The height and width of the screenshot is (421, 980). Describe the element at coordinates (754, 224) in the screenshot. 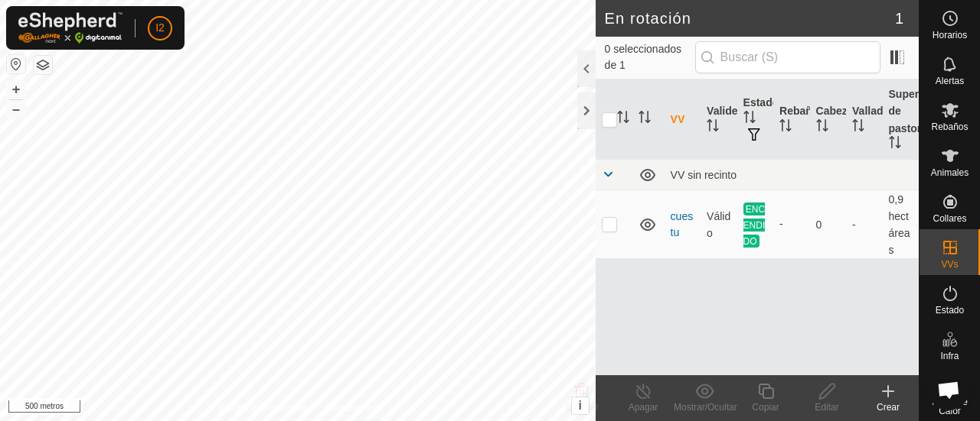

I see `font: ENCENDIDO` at that location.